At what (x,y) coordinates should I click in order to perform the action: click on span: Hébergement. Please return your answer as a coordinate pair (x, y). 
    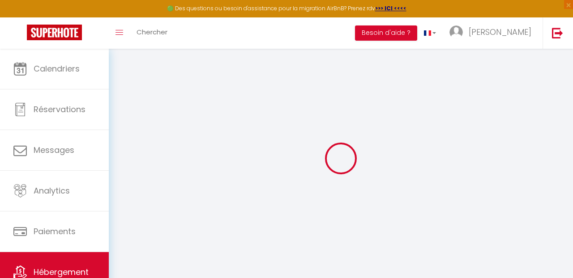
    Looking at the image, I should click on (61, 272).